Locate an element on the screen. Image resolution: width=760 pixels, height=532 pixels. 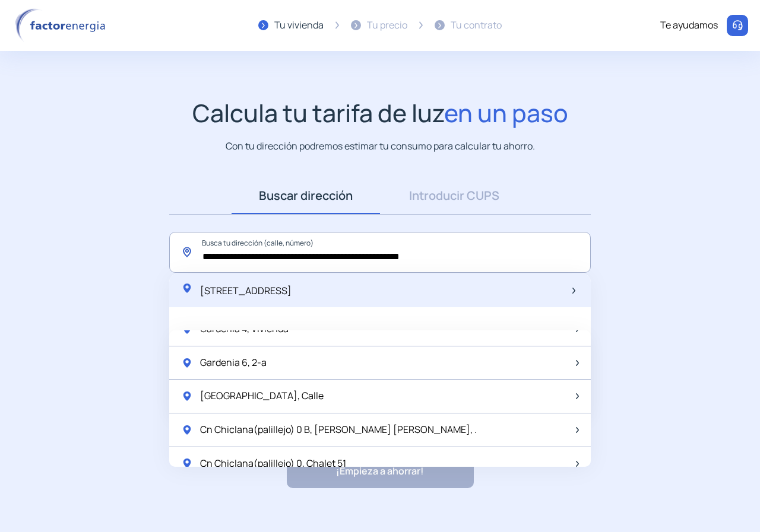
div: Te ayudamos is located at coordinates (689, 26).